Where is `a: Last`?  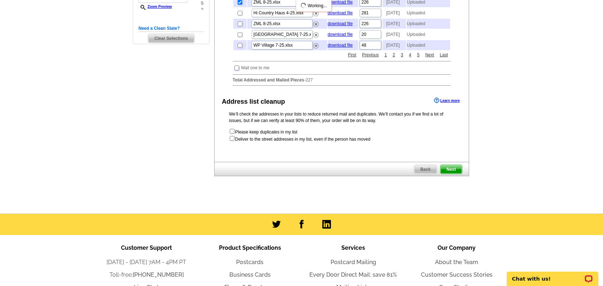 a: Last is located at coordinates (444, 55).